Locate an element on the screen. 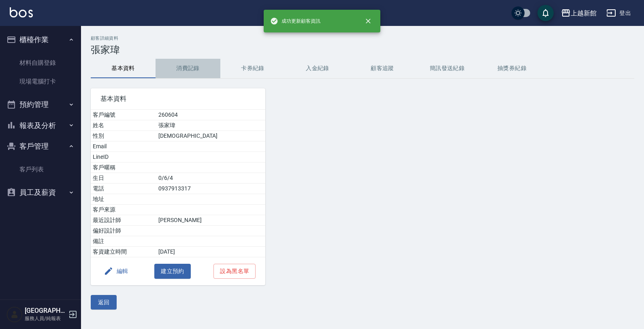 The height and width of the screenshot is (329, 644). td: 張家瑋 is located at coordinates (211, 126).